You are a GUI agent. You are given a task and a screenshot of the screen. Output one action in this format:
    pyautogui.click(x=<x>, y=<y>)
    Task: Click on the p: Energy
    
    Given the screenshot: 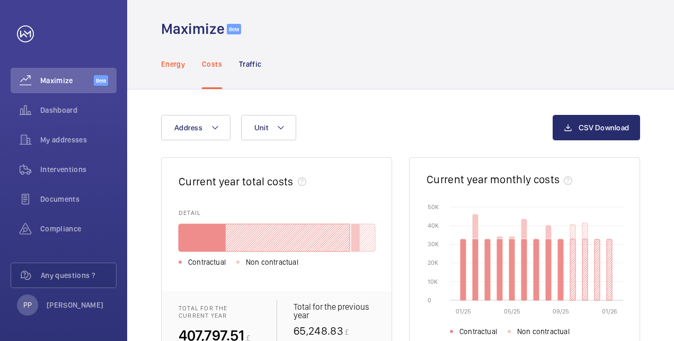 What is the action you would take?
    pyautogui.click(x=173, y=64)
    